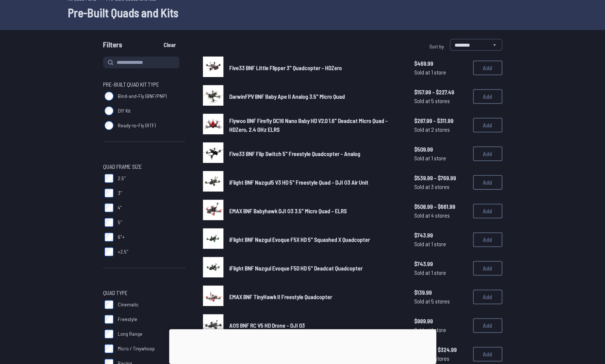  What do you see at coordinates (130, 334) in the screenshot?
I see `span: Long Range` at bounding box center [130, 334].